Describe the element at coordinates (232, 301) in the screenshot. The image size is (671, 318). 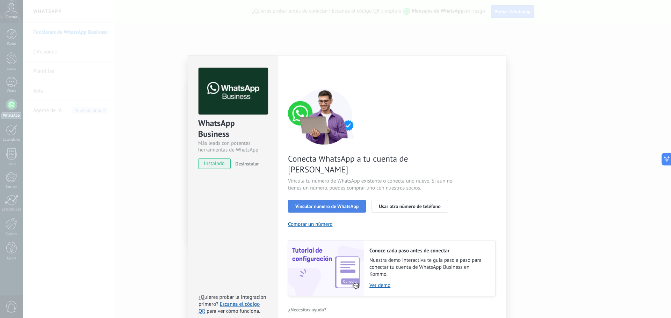
I see `span: ¿Quieres probar la integración primero?` at that location.